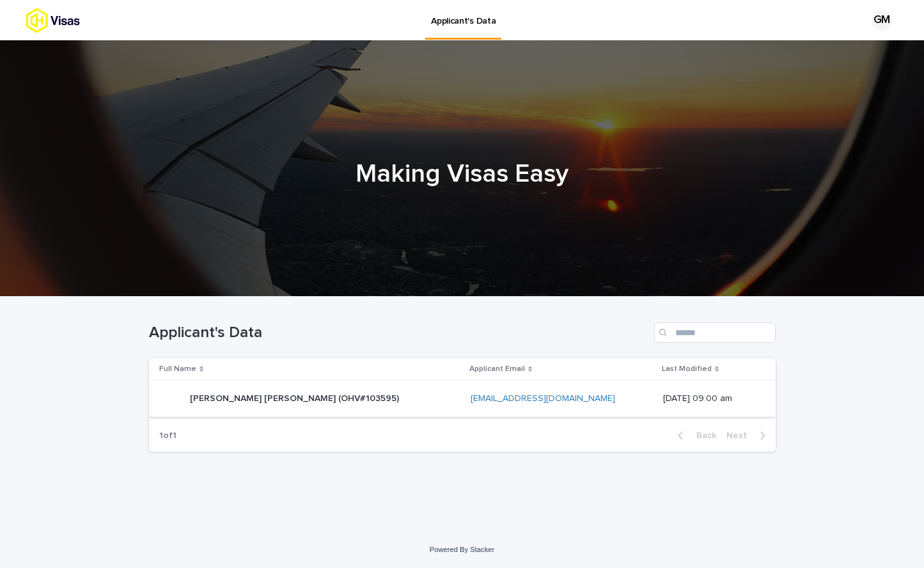 The image size is (924, 568). I want to click on div: GM, so click(882, 20).